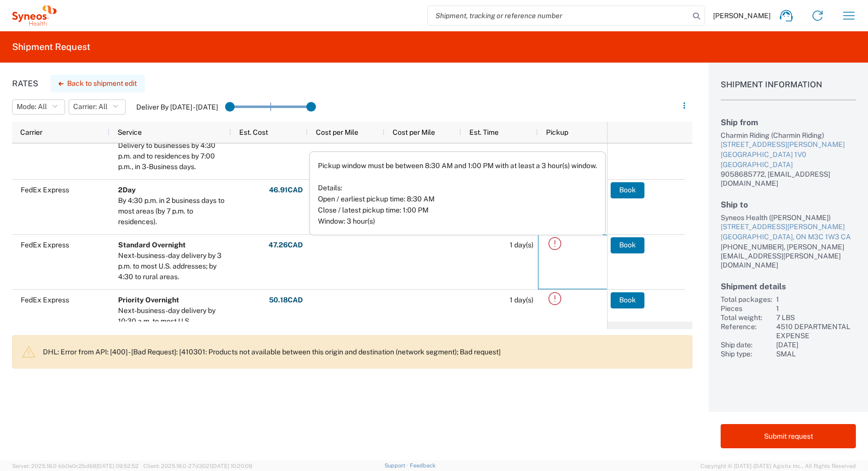 This screenshot has width=868, height=471. Describe the element at coordinates (31, 106) in the screenshot. I see `span: Mode: All` at that location.